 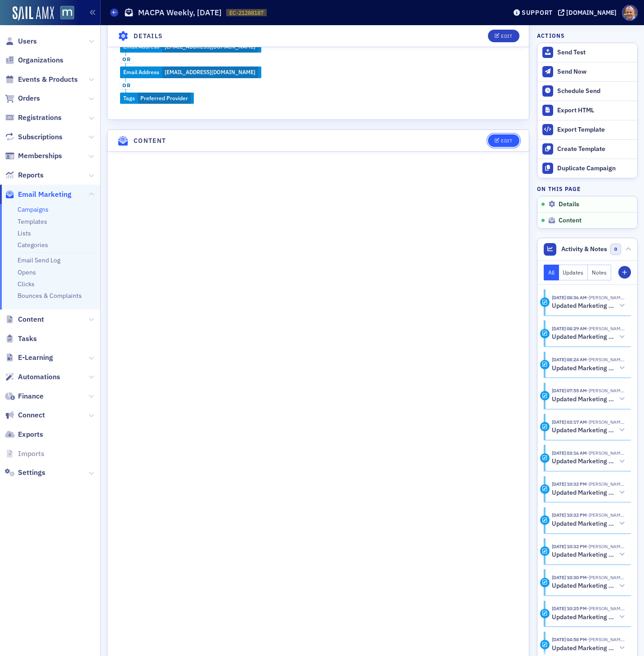 I want to click on span: Orders, so click(x=29, y=98).